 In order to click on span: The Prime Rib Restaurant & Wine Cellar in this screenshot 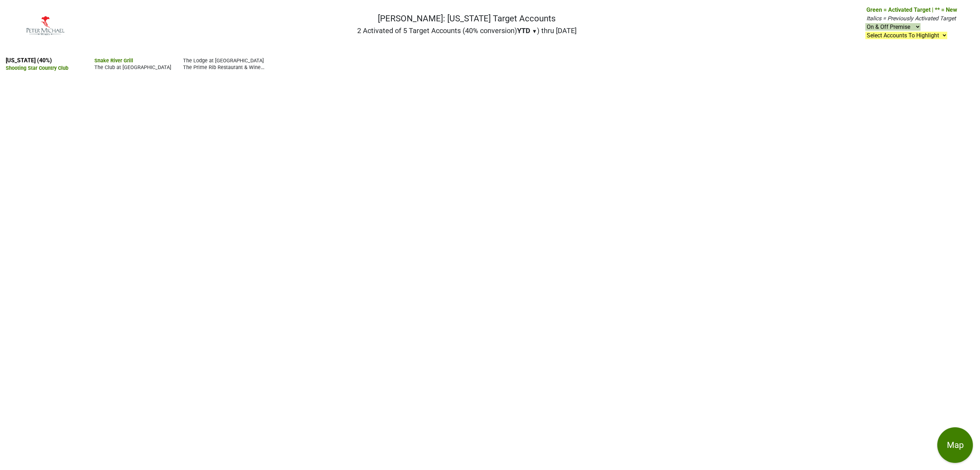, I will do `click(230, 67)`.